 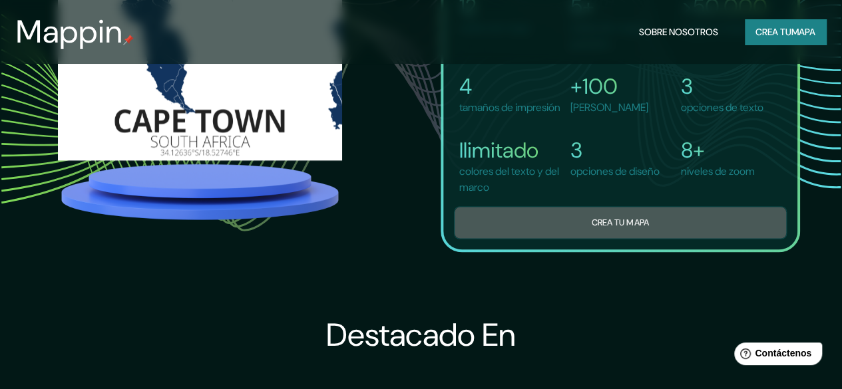 What do you see at coordinates (465, 87) in the screenshot?
I see `font: 4` at bounding box center [465, 87].